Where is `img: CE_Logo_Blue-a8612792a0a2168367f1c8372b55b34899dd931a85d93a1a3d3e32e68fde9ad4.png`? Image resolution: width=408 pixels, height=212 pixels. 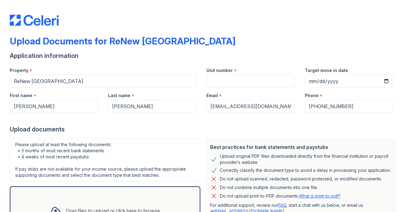 img: CE_Logo_Blue-a8612792a0a2168367f1c8372b55b34899dd931a85d93a1a3d3e32e68fde9ad4.png is located at coordinates (34, 20).